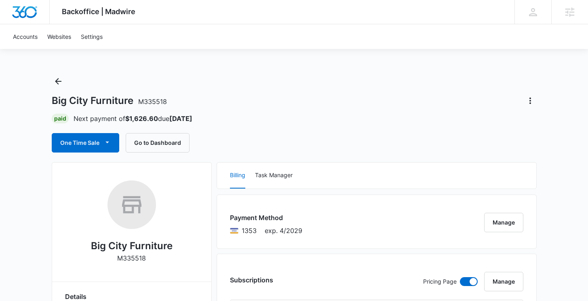  What do you see at coordinates (266, 217) in the screenshot?
I see `h3: Payment Method` at bounding box center [266, 217].